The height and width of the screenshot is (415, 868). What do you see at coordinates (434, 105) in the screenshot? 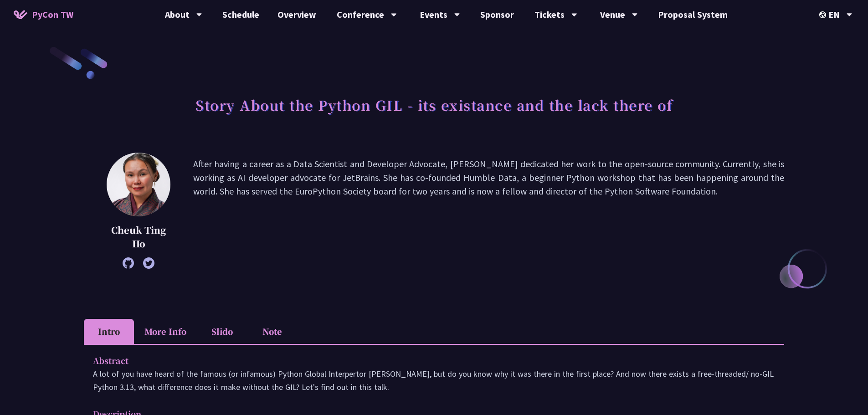
I see `h1: Story About the Python GIL - its existance and the lack there of` at bounding box center [434, 105].